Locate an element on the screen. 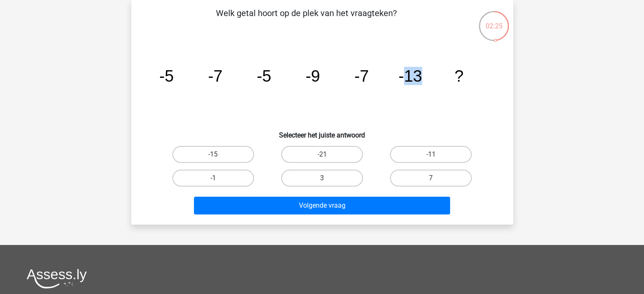 This screenshot has height=294, width=644. button: Volgende vraag is located at coordinates (321, 206).